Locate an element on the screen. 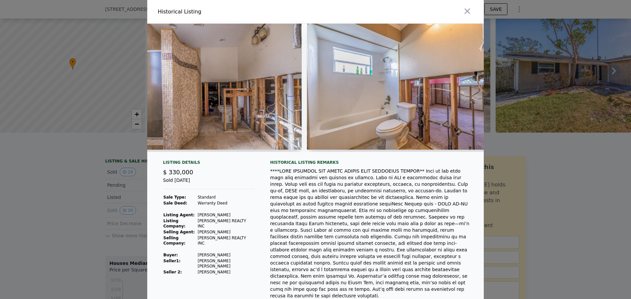 This screenshot has width=631, height=299. strong: Seller 2: is located at coordinates (172, 272).